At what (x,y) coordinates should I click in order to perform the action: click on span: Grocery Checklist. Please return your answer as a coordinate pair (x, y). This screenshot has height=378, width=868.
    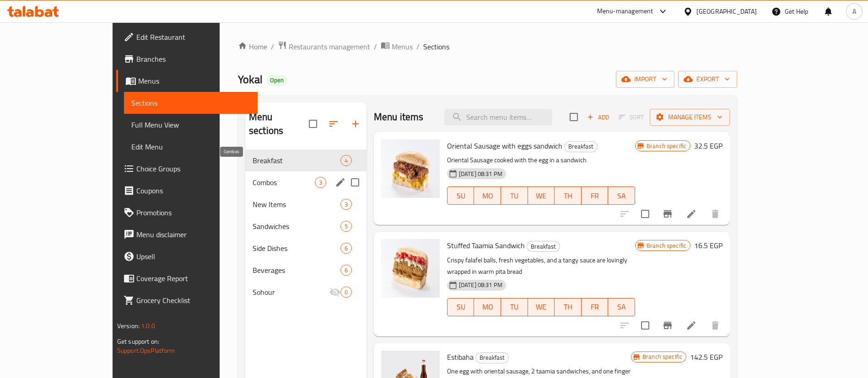
    Looking at the image, I should click on (193, 300).